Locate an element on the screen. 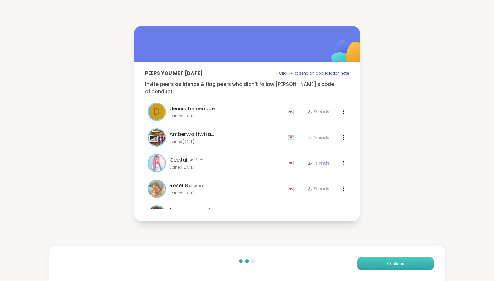 The height and width of the screenshot is (281, 494). span: d is located at coordinates (157, 112).